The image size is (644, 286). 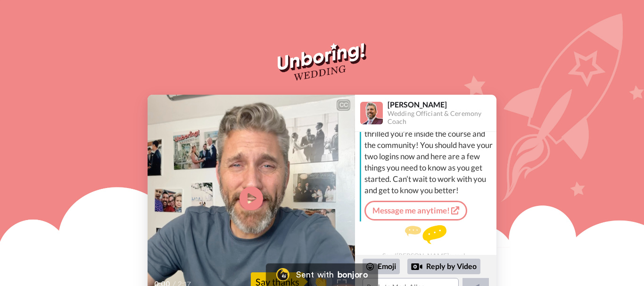 What do you see at coordinates (416, 211) in the screenshot?
I see `a: Message me anytime!` at bounding box center [416, 211].